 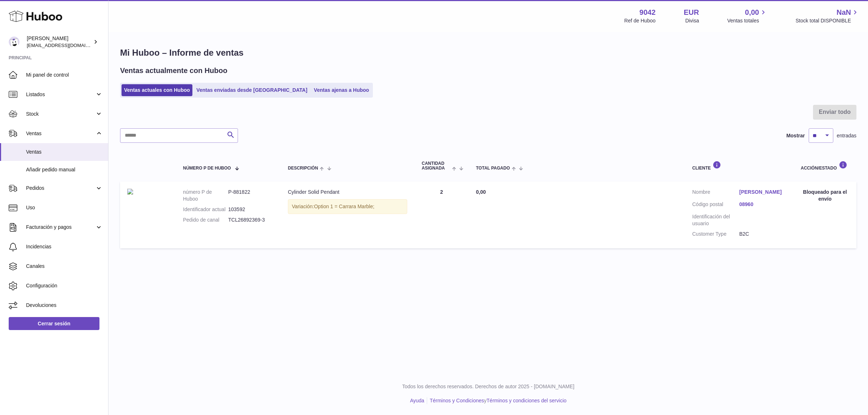 I want to click on a: Cerrar sesión, so click(x=54, y=324).